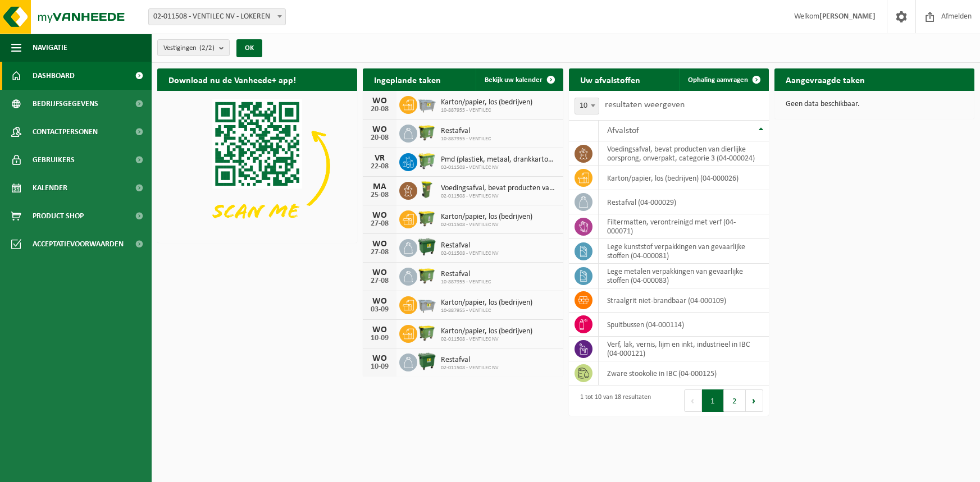 This screenshot has height=482, width=980. Describe the element at coordinates (683, 252) in the screenshot. I see `td: lege kunststof verpakkingen van gevaarlijke stoffen (04-000081)` at that location.